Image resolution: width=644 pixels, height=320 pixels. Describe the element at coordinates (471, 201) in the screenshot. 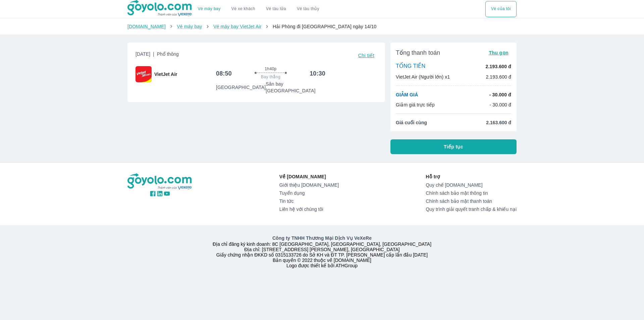

I see `a: Chính sách bảo mật thanh toán` at that location.